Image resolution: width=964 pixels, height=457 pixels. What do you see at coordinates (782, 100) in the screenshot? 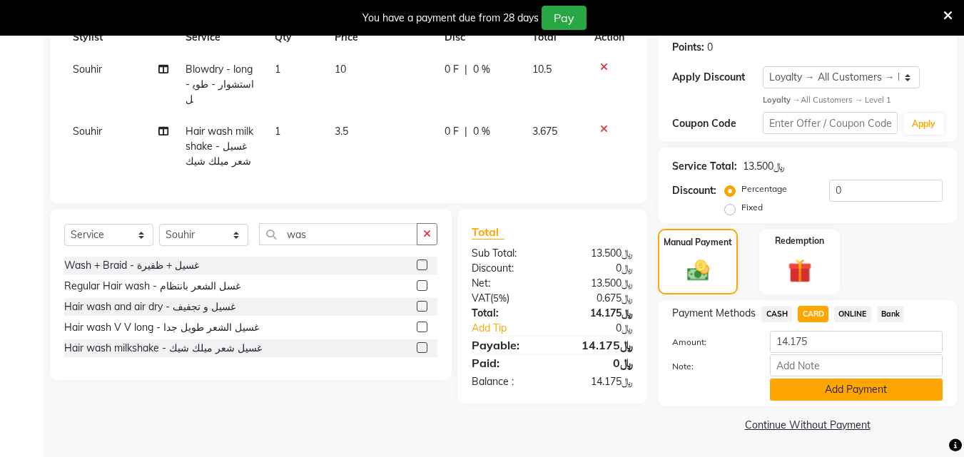
I see `strong: Loyalty →` at bounding box center [782, 100].